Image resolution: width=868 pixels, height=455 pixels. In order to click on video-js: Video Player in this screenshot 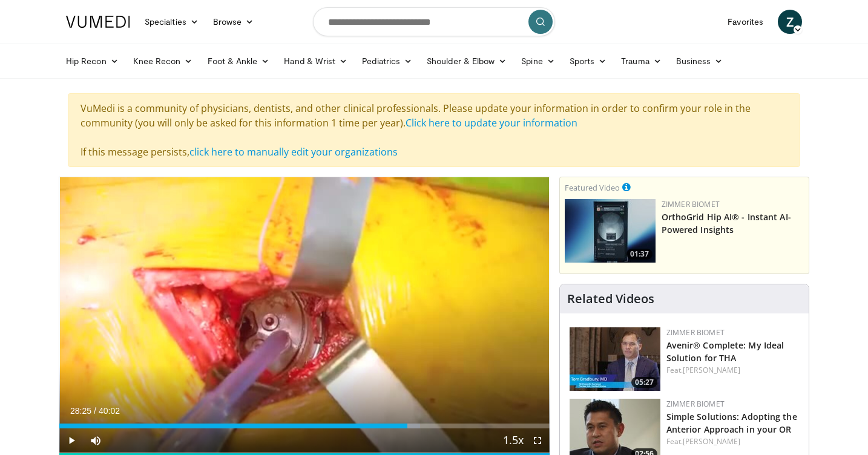, I will do `click(304, 315)`.